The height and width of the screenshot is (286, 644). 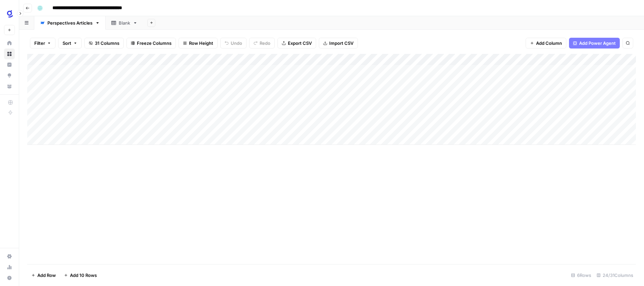 What do you see at coordinates (233, 43) in the screenshot?
I see `button: Undo` at bounding box center [233, 43].